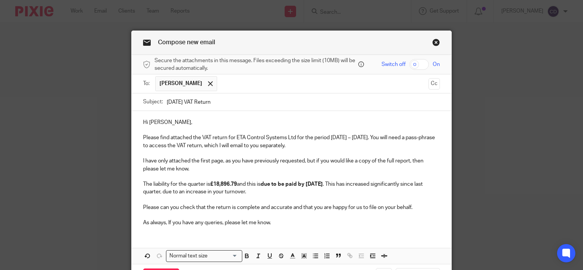 This screenshot has height=270, width=583. I want to click on span: Secure the attachments in this message. Files exceeding the size limit (10MB) will be secured aut..., so click(255, 65).